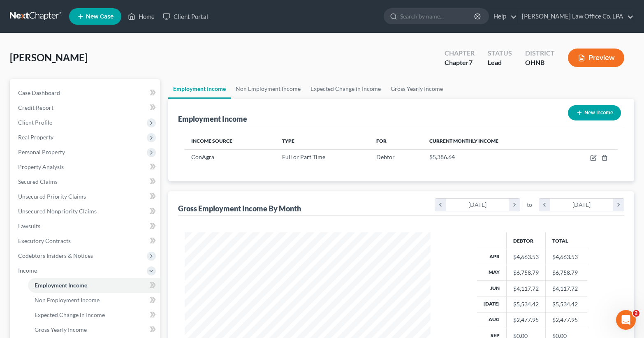  What do you see at coordinates (526, 320) in the screenshot?
I see `div: $2,477.95` at bounding box center [526, 320].